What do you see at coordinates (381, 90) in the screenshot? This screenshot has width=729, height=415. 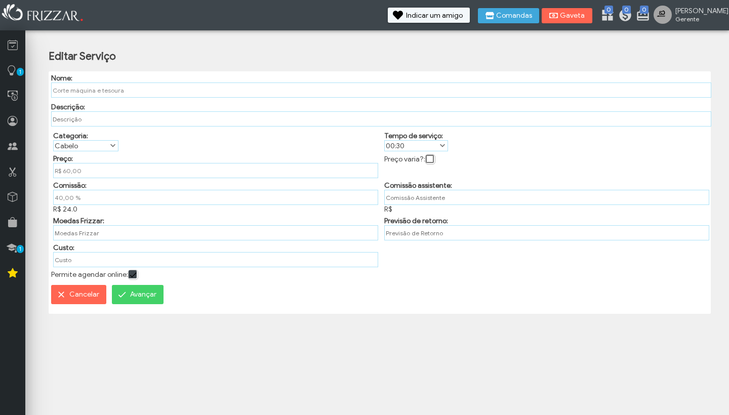 I see `input: Nome` at bounding box center [381, 90].